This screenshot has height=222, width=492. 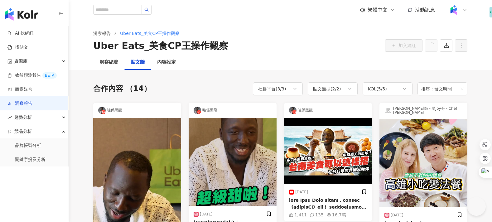 What do you see at coordinates (30, 160) in the screenshot?
I see `a: 關鍵字提及分析` at bounding box center [30, 160].